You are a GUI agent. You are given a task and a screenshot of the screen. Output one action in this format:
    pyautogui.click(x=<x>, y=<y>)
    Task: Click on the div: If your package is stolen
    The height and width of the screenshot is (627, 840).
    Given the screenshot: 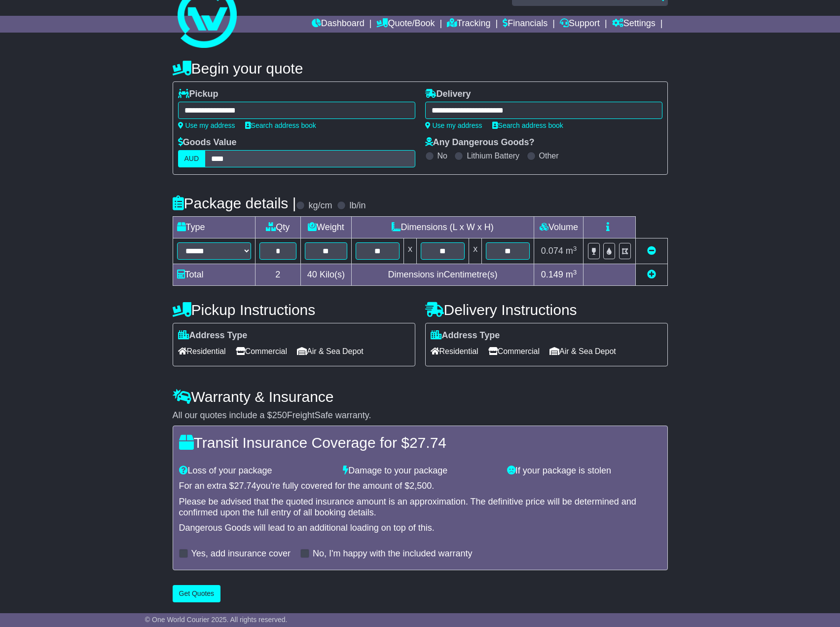 What is the action you would take?
    pyautogui.click(x=584, y=471)
    